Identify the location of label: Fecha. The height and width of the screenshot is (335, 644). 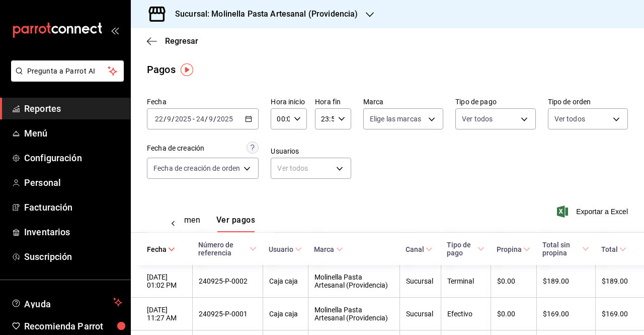
(202, 102).